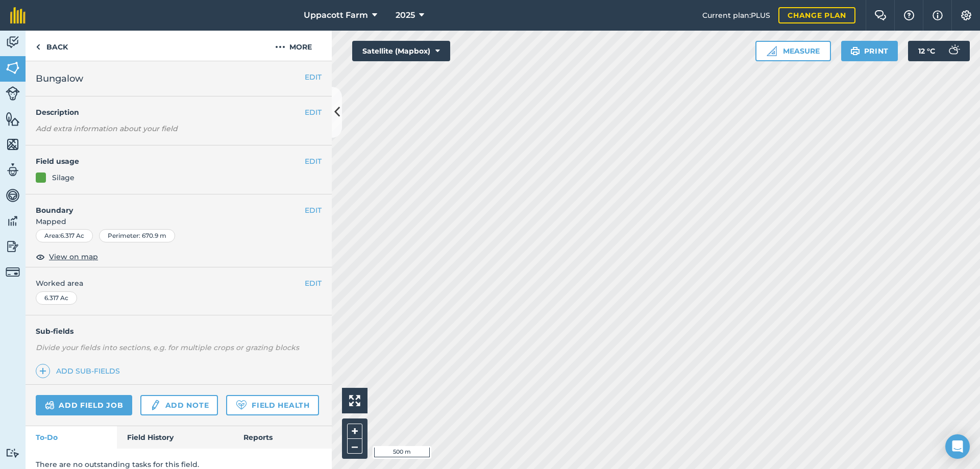 The width and height of the screenshot is (980, 469). I want to click on span: 12 ° C, so click(927, 51).